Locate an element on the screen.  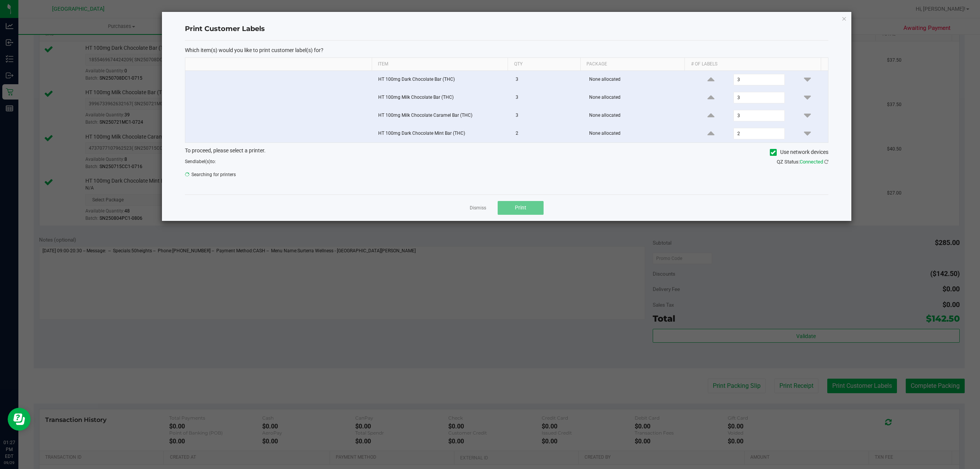
span: Searching for printers is located at coordinates (343, 174).